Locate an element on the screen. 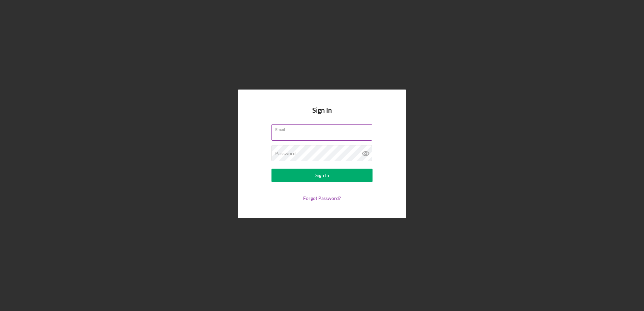 The height and width of the screenshot is (311, 644). div: Sign In is located at coordinates (322, 176).